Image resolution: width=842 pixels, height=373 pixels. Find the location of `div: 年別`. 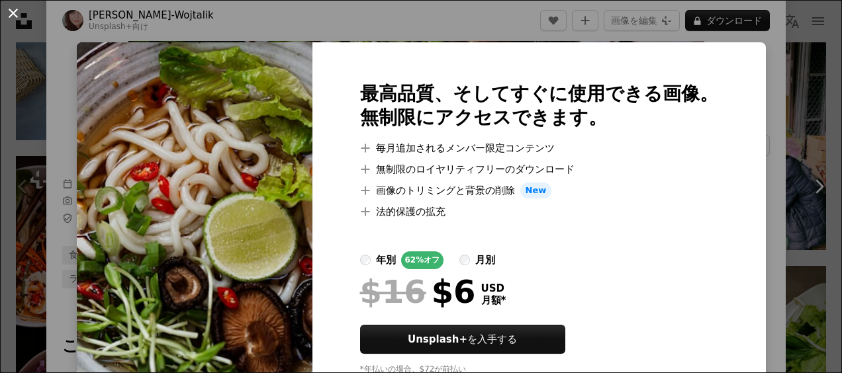

div: 年別 is located at coordinates (386, 260).